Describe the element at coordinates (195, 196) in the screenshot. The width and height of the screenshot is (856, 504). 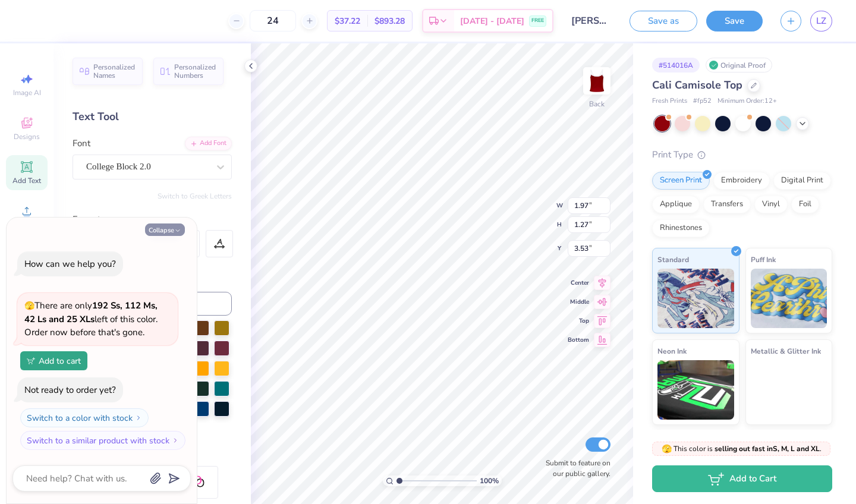
I see `button: Switch to Greek Letters` at that location.